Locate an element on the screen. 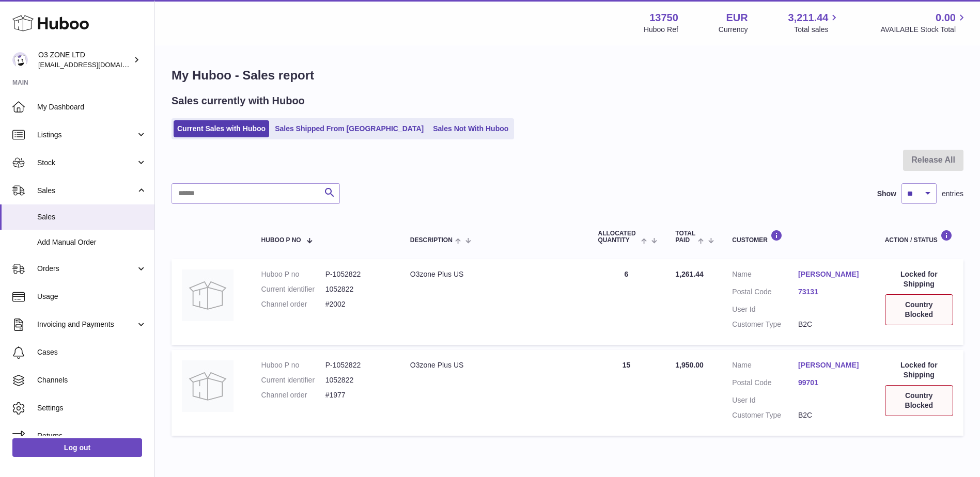  span: 3,211.44 is located at coordinates (808, 17).